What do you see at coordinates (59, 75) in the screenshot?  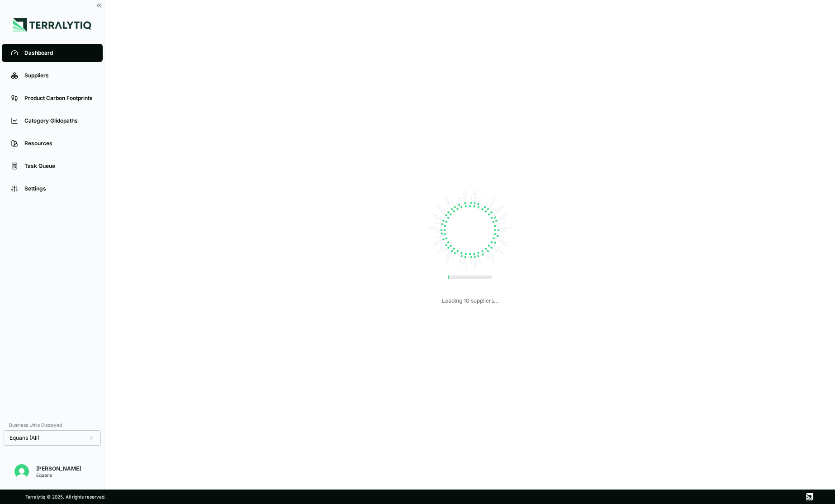 I see `div: Suppliers` at bounding box center [59, 75].